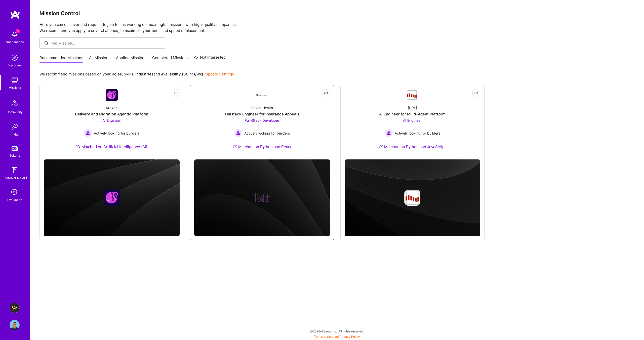 Image resolution: width=644 pixels, height=340 pixels. What do you see at coordinates (111, 114) in the screenshot?
I see `div: Delivery and Migration Agentic Platform` at bounding box center [111, 114].